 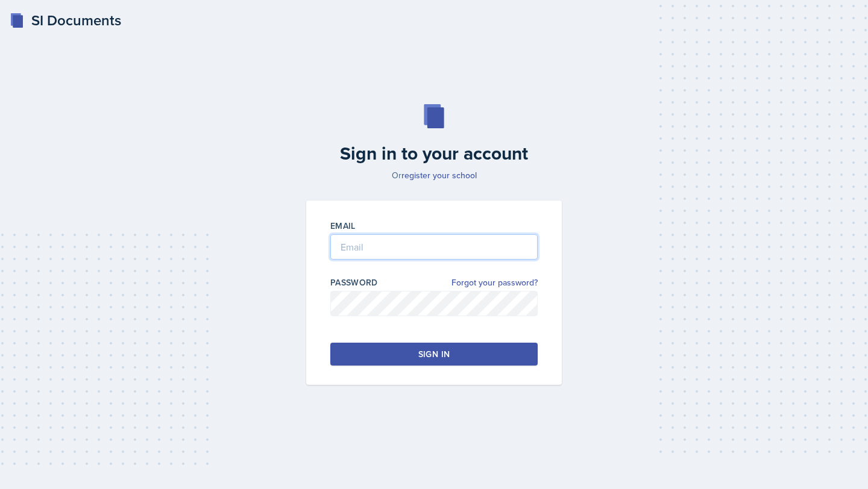 I want to click on p: Or, so click(x=434, y=176).